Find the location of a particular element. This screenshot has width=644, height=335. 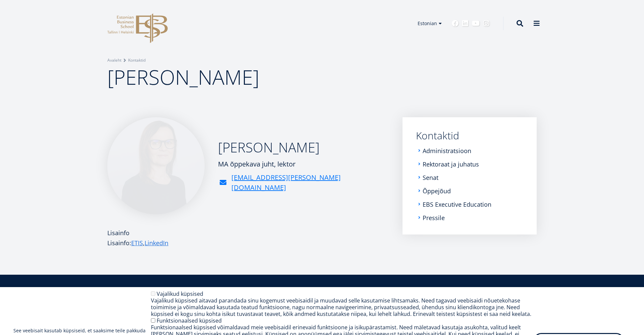

a: Facebook is located at coordinates (455, 23).